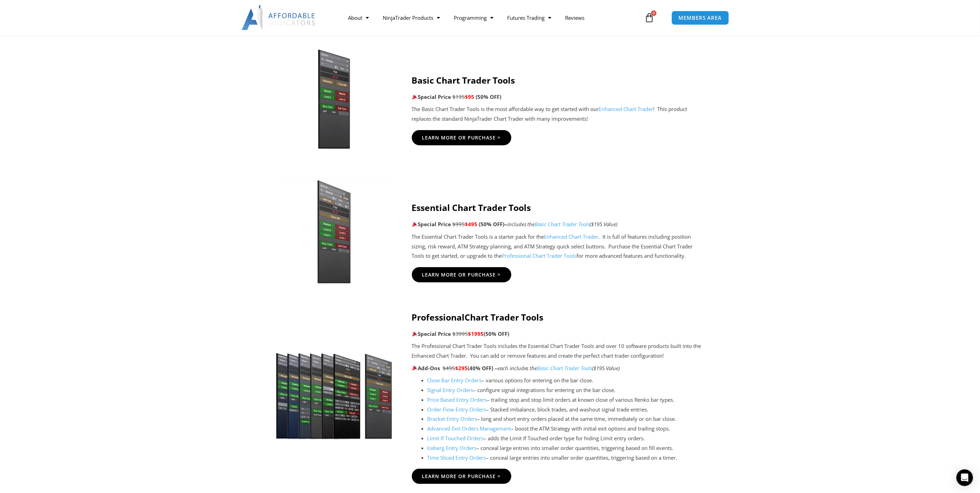  I want to click on img: BasicTools | Affordable Indicators – NinjaTrader, so click(334, 100).